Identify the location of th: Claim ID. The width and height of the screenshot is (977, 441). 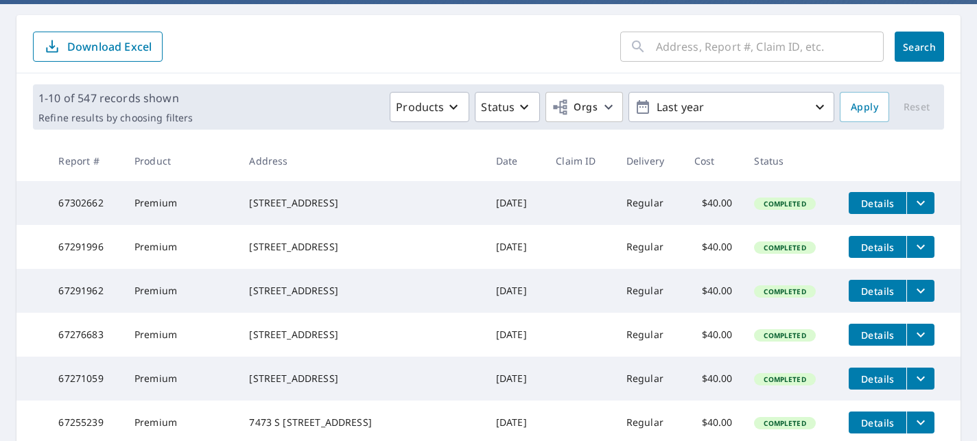
(580, 161).